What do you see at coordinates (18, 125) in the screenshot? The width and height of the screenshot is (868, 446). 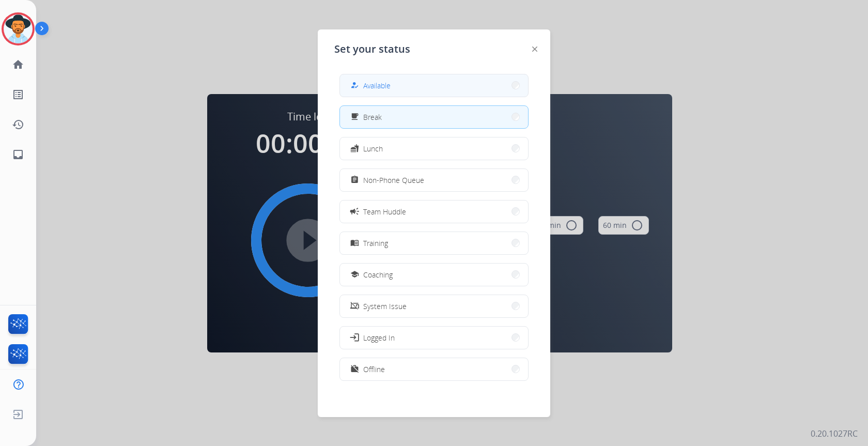 I see `mat-icon: history` at bounding box center [18, 125].